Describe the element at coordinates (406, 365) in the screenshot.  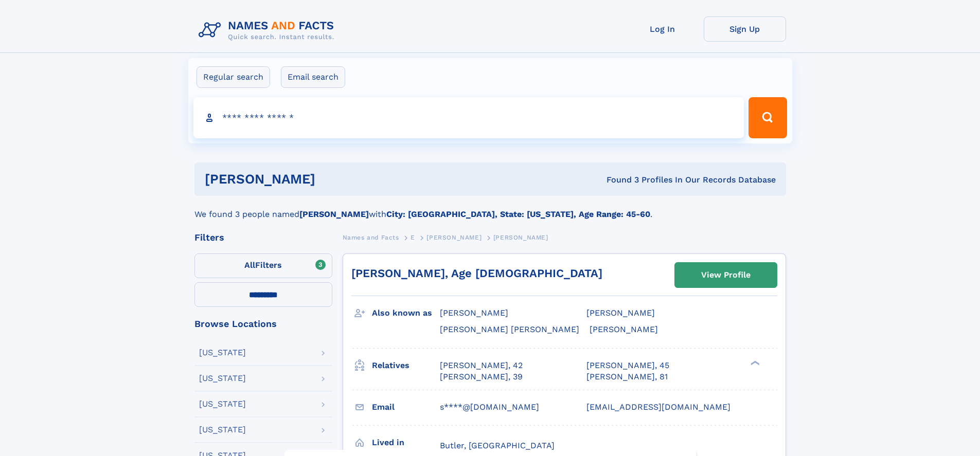
I see `h3: Relatives` at that location.